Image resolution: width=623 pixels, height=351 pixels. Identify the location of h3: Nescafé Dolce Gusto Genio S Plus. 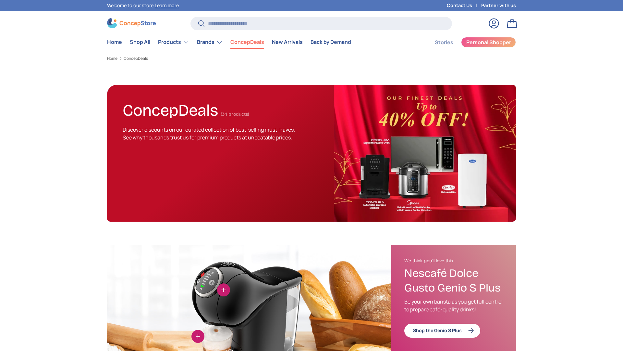
(454, 281).